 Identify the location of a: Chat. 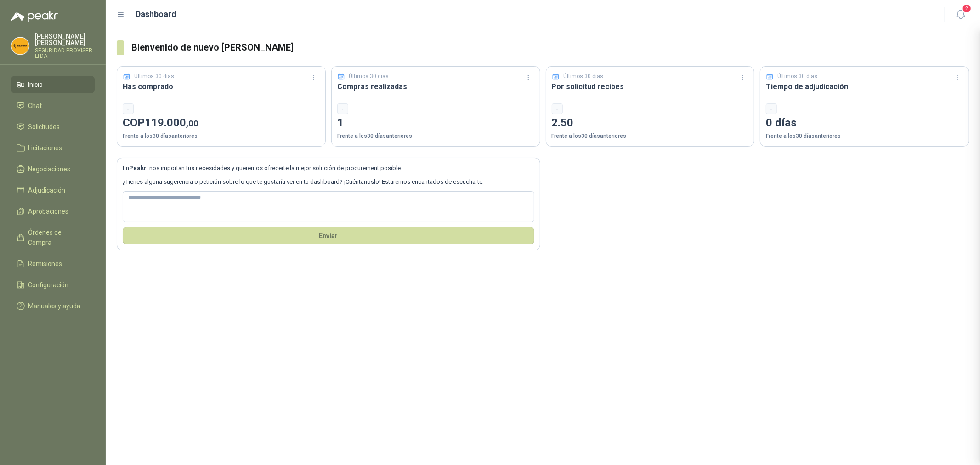
(53, 106).